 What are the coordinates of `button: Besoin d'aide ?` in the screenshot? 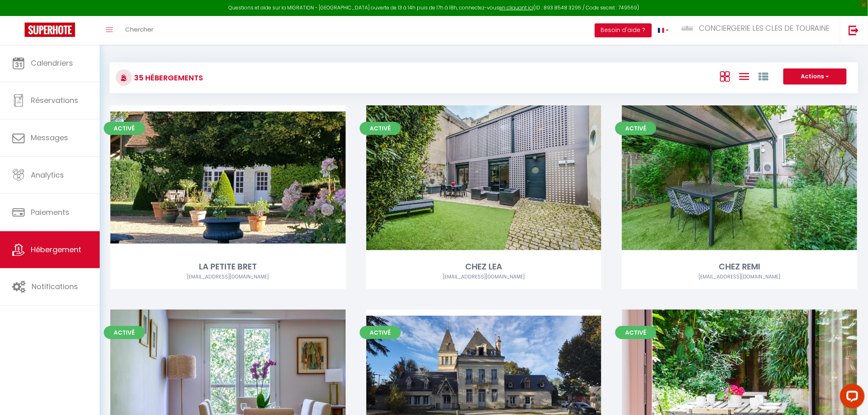 It's located at (623, 30).